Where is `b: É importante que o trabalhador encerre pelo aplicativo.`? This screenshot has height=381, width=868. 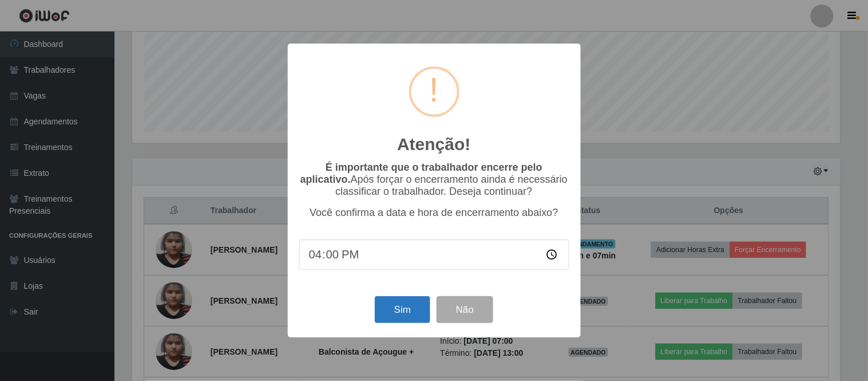
b: É importante que o trabalhador encerre pelo aplicativo. is located at coordinates (421, 173).